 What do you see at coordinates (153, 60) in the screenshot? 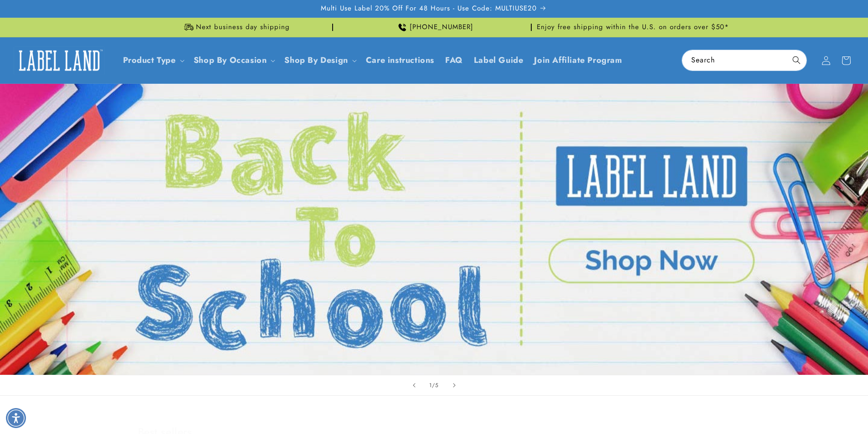
I see `summary: Product Type` at bounding box center [153, 60].